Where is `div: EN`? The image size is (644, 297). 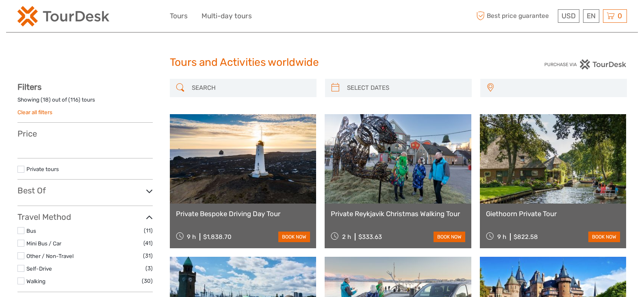 div: EN is located at coordinates (592, 16).